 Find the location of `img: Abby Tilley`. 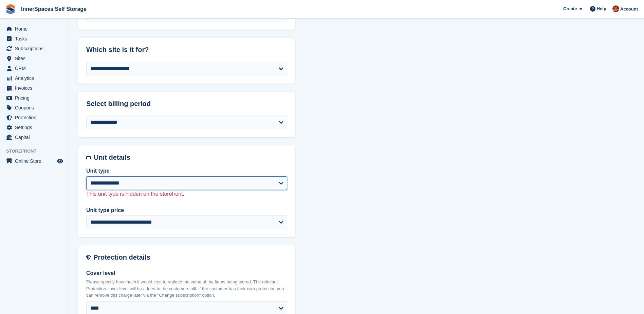

img: Abby Tilley is located at coordinates (616, 9).